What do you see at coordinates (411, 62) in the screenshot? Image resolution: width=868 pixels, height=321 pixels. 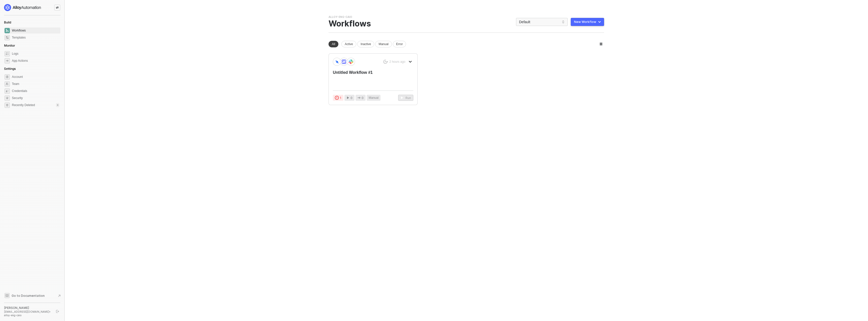 I see `span: icon-arrow-down` at bounding box center [411, 62].